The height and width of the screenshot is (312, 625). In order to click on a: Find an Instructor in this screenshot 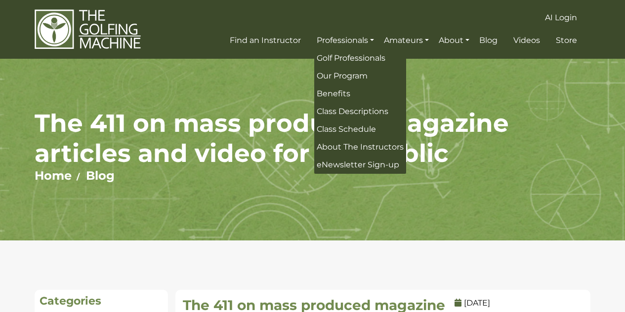, I will do `click(265, 40)`.